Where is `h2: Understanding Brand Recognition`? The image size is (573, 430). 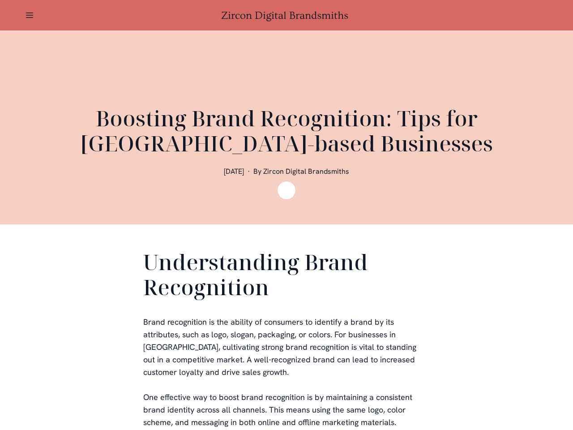 h2: Understanding Brand Recognition is located at coordinates (287, 276).